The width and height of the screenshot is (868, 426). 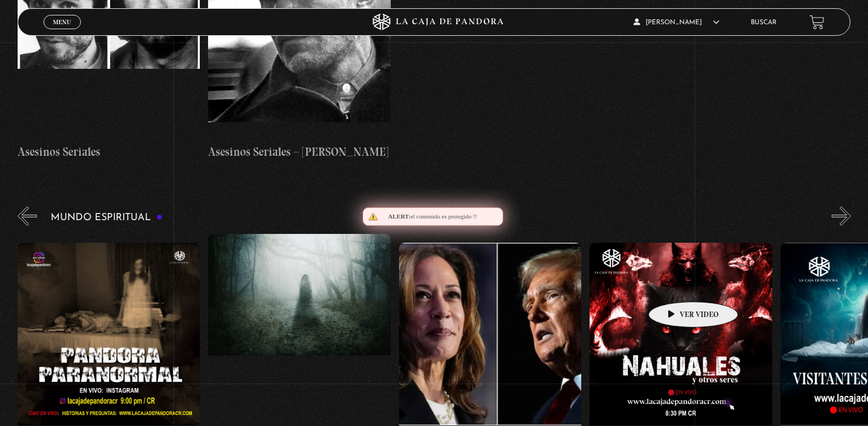 What do you see at coordinates (63, 32) in the screenshot?
I see `span: Cerrar` at bounding box center [63, 32].